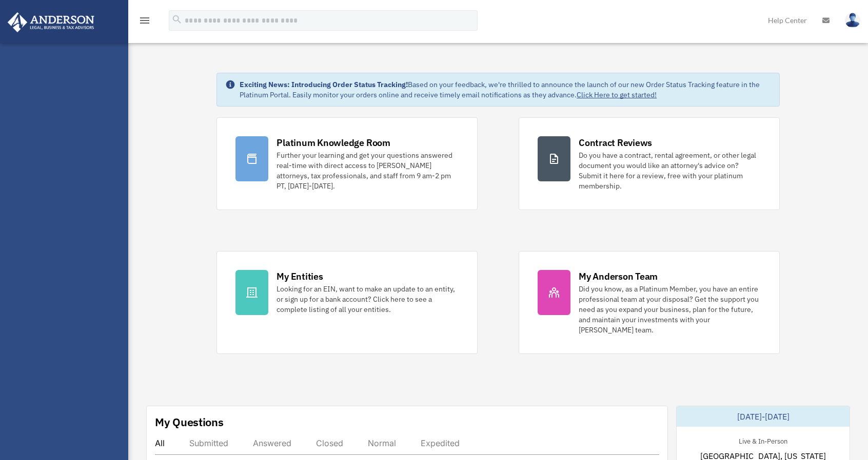 This screenshot has height=460, width=868. Describe the element at coordinates (347, 163) in the screenshot. I see `a: Platinum Knowledge Room Further your learning and get your questions answered real-time with dire...` at that location.